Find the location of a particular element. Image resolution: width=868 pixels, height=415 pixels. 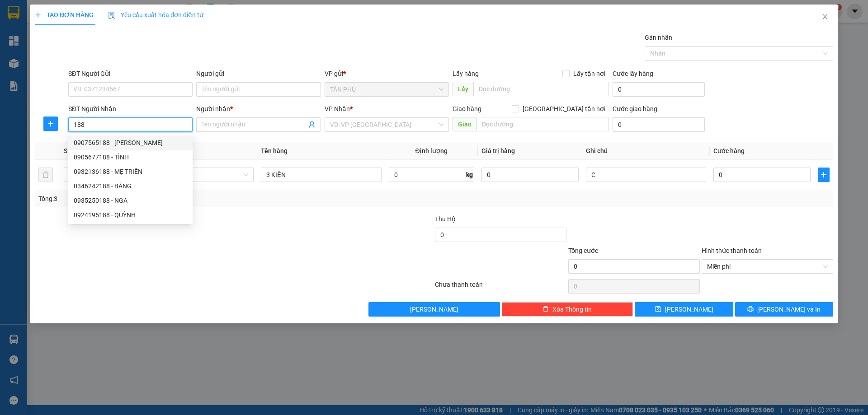

input: 0 is located at coordinates (530, 175).